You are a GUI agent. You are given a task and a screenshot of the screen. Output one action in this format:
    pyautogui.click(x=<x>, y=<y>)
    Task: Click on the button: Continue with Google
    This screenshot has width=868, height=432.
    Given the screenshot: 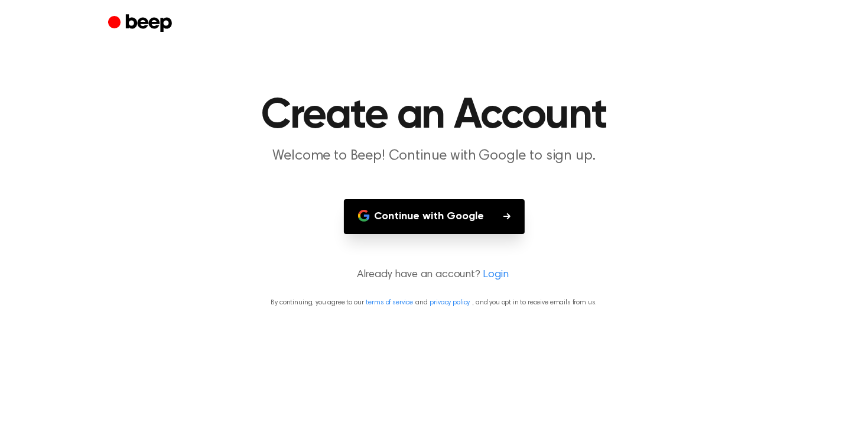 What is the action you would take?
    pyautogui.click(x=434, y=216)
    